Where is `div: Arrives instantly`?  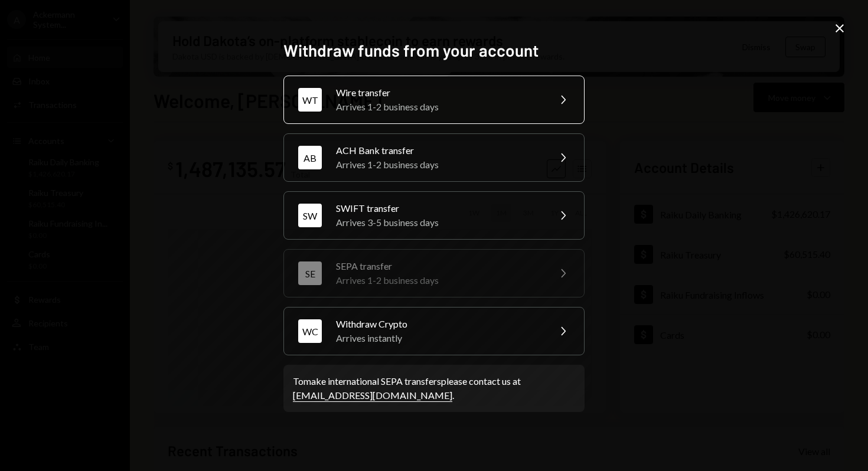 div: Arrives instantly is located at coordinates (438, 338).